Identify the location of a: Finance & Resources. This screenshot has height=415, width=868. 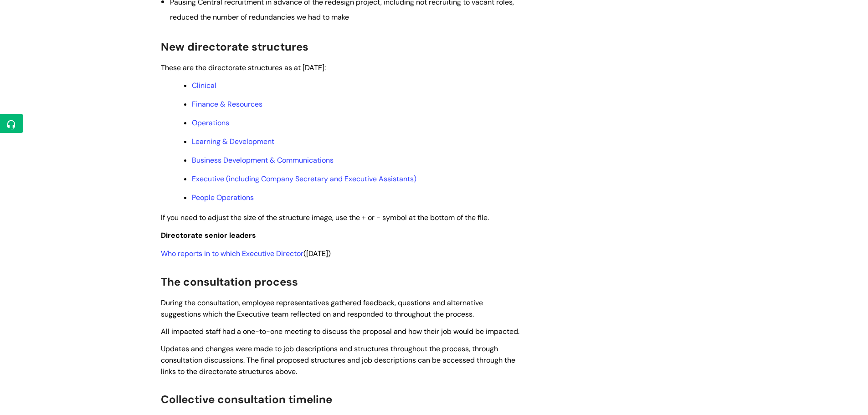
(227, 104).